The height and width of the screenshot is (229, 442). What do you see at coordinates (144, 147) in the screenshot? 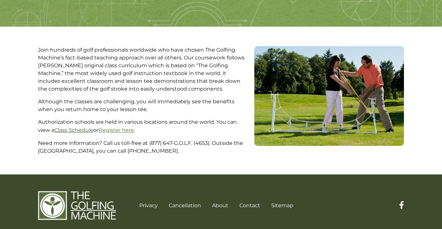
I see `p: Need more information? Call us toll-free at (877) 647-G.O.L.F. (4653). Outside the [GEOGRAPHIC_DA...` at bounding box center [144, 147].